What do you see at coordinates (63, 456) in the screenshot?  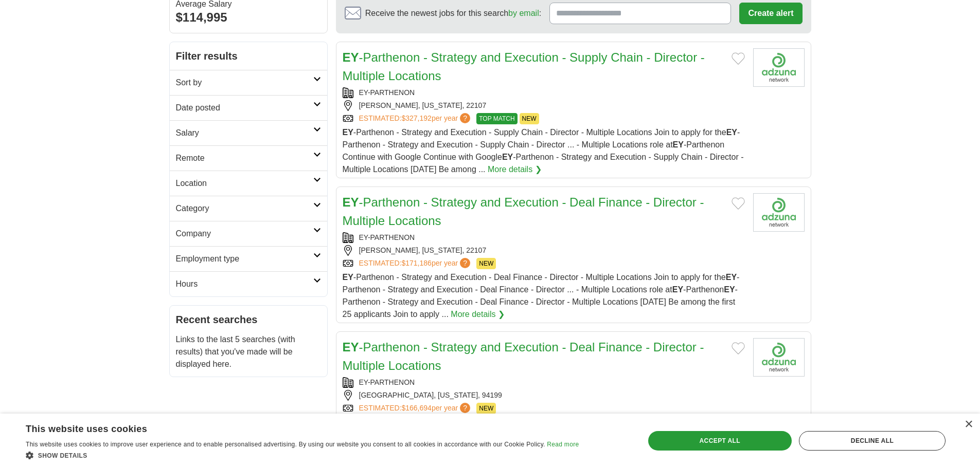 I see `span: Show details` at bounding box center [63, 456].